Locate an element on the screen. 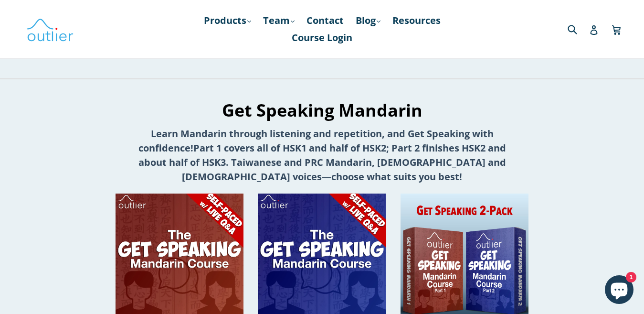 The height and width of the screenshot is (314, 644). inbox-online-store-chat: Shopify online store chat is located at coordinates (619, 291).